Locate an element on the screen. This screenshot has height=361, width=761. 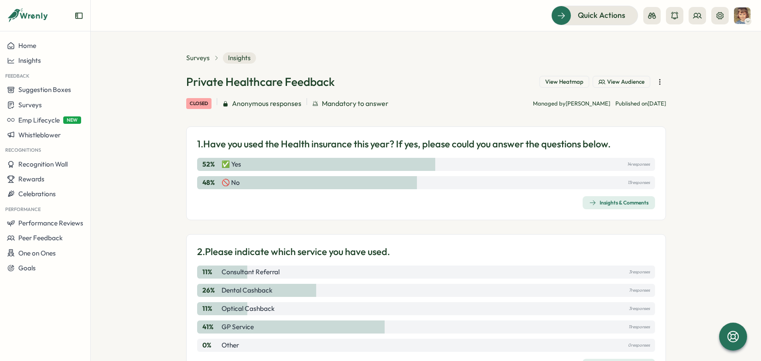
span: Recognition Wall is located at coordinates (43, 164).